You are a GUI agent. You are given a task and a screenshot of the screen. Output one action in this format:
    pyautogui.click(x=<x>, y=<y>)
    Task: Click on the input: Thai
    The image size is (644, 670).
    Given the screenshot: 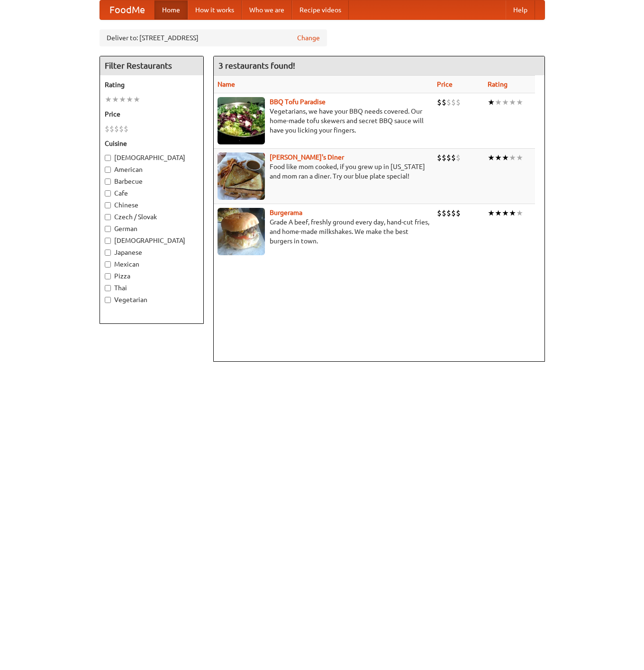 What is the action you would take?
    pyautogui.click(x=108, y=288)
    